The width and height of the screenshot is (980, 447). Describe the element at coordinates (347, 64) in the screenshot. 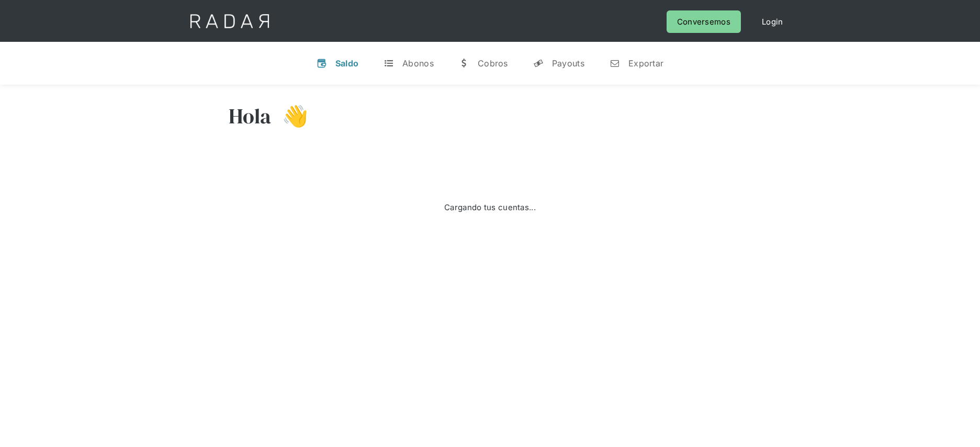

I see `div: Saldo` at that location.